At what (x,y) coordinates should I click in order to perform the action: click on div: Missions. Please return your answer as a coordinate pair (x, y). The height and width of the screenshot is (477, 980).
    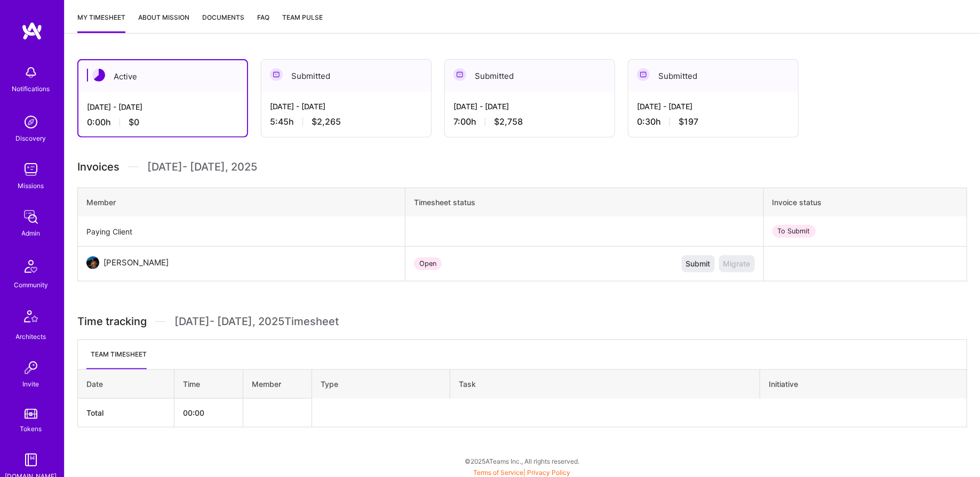
    Looking at the image, I should click on (31, 186).